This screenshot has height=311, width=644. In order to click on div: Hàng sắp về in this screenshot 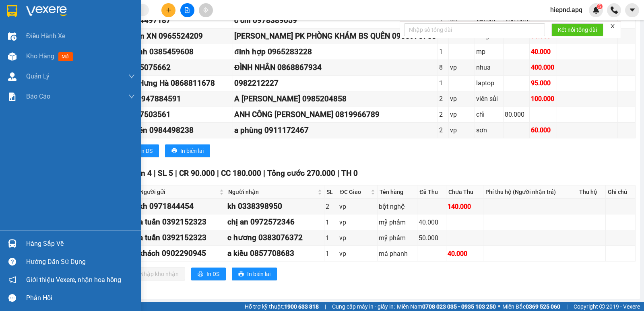, I will do `click(80, 244)`.